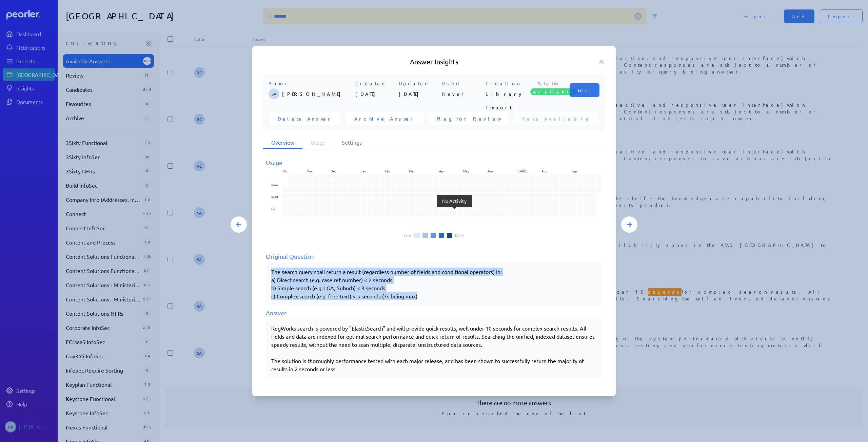 Image resolution: width=868 pixels, height=442 pixels. Describe the element at coordinates (275, 197) in the screenshot. I see `text: Wed` at that location.